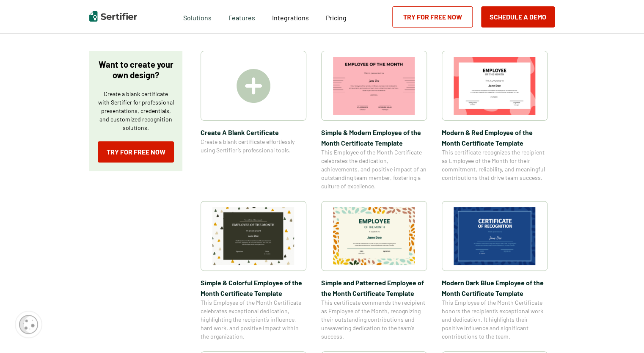 The width and height of the screenshot is (644, 353). I want to click on a: Simple & Colorful Employee of the Month Certificate TemplateSimple & Colorful Employee of the Mon..., so click(253, 271).